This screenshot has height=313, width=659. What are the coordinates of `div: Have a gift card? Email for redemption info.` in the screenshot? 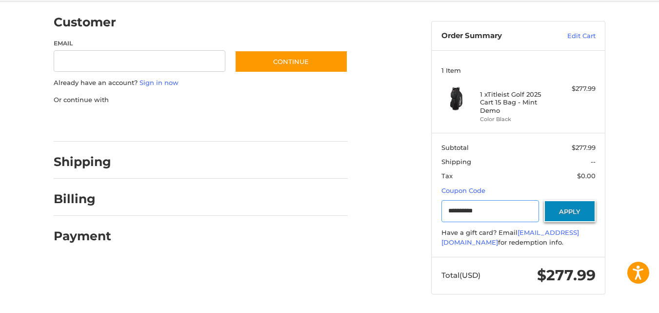 It's located at (519, 237).